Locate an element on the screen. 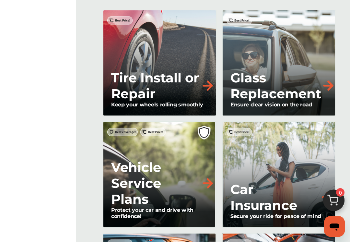  p: Ensure clear vision on the road is located at coordinates (282, 104).